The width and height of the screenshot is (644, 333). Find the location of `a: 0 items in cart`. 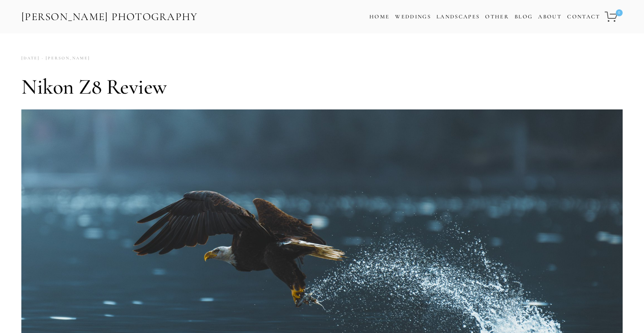

a: 0 items in cart is located at coordinates (614, 17).